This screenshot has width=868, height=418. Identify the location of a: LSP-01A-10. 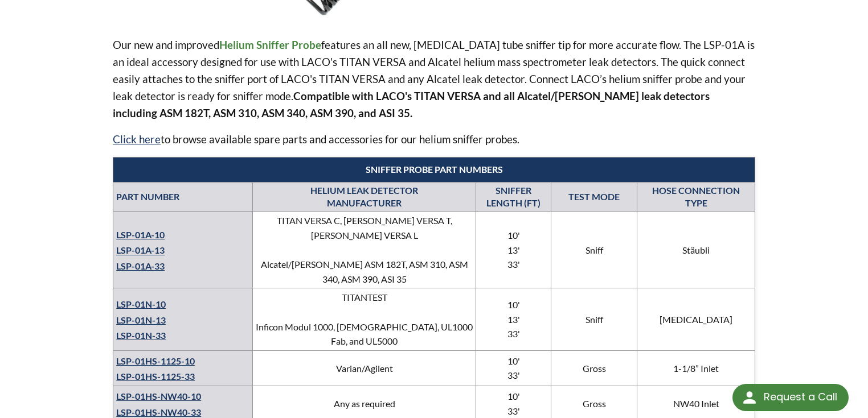
(140, 235).